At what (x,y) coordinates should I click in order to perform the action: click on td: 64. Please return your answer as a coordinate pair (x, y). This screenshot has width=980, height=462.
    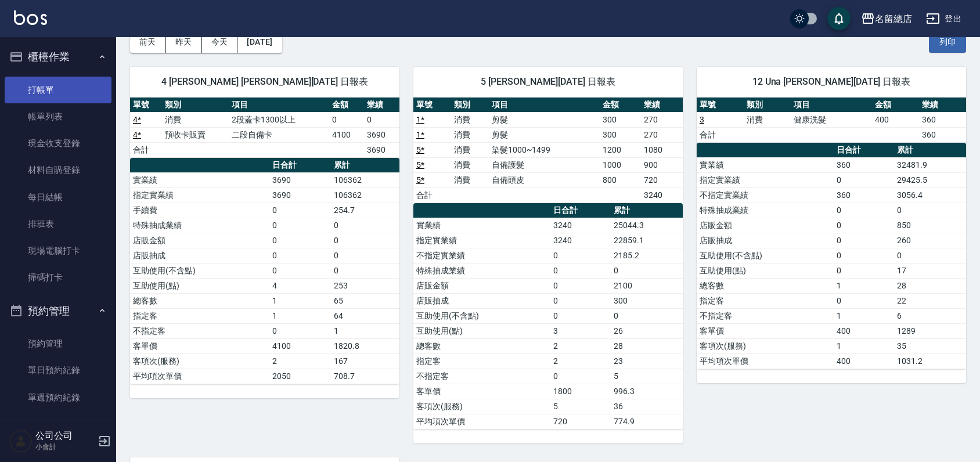
    Looking at the image, I should click on (365, 316).